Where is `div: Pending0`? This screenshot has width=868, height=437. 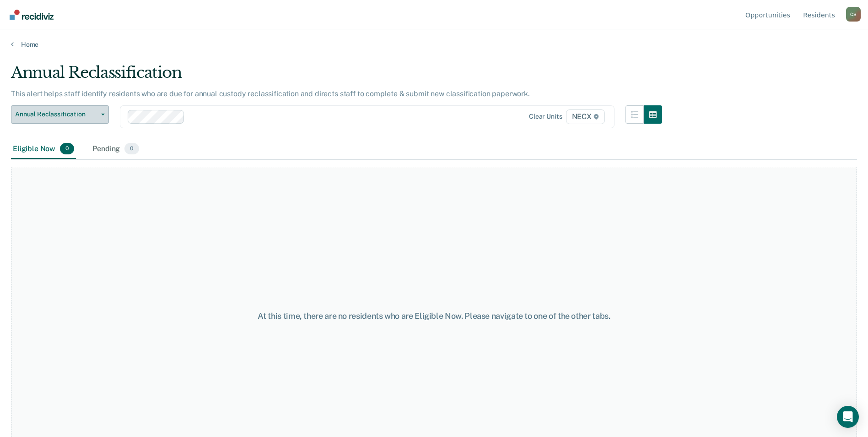
div: Pending0 is located at coordinates (116, 149).